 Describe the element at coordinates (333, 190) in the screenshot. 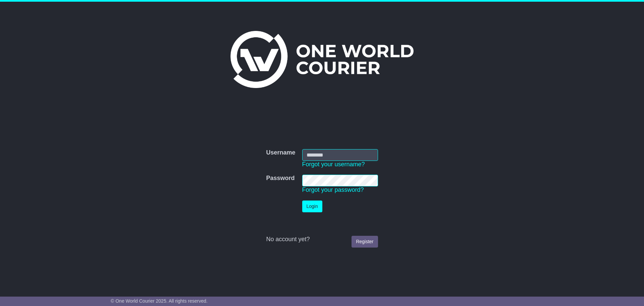

I see `a: Forgot your password?` at that location.